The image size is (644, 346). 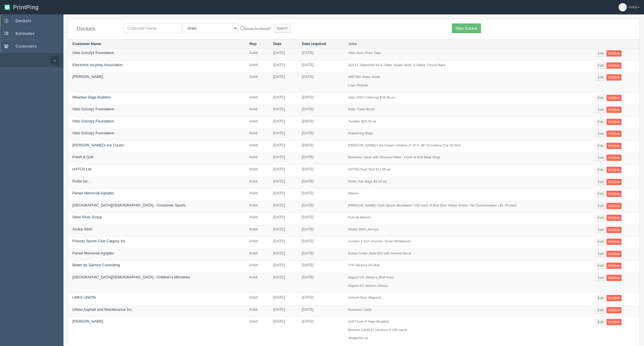 I want to click on i: Busines Cards (2 Versions X 150 each), so click(x=378, y=329).